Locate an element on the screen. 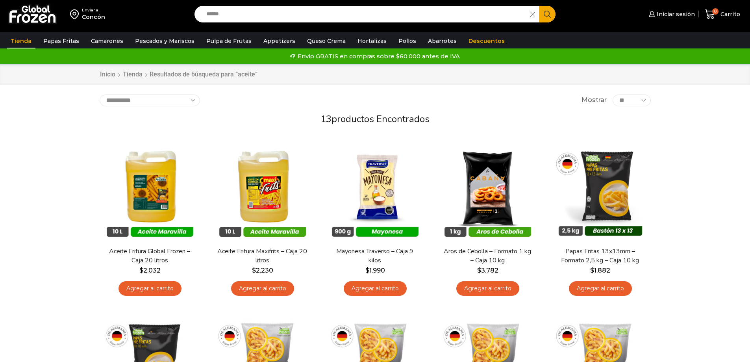 The height and width of the screenshot is (362, 750). bdi: 3.782 is located at coordinates (488, 270).